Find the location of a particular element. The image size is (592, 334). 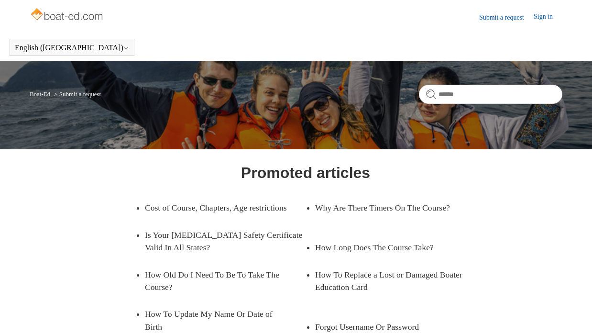

li: Submit a request is located at coordinates (76, 94).